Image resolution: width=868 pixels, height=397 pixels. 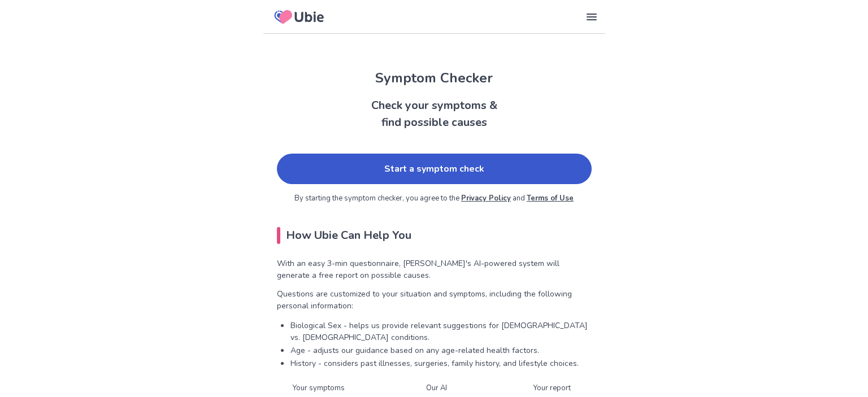 I want to click on p: History - considers past illnesses, surgeries, family history, and lifestyle choices., so click(x=441, y=363).